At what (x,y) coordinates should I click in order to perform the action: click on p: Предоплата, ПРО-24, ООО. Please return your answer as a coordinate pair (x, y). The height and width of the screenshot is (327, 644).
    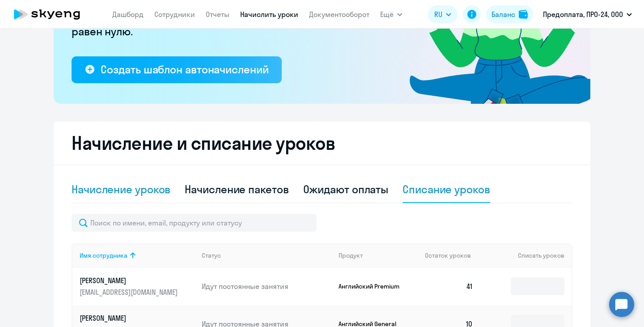
    Looking at the image, I should click on (582, 14).